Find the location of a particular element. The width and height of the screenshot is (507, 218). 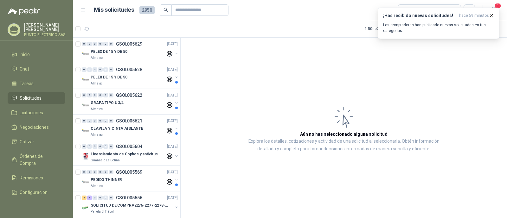

span: Inicio is located at coordinates (25, 54).